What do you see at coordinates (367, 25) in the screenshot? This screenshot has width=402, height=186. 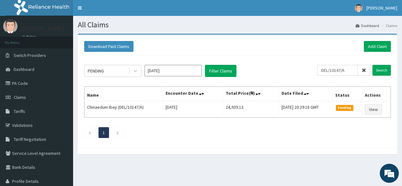 I see `a: Dashboard` at bounding box center [367, 25].